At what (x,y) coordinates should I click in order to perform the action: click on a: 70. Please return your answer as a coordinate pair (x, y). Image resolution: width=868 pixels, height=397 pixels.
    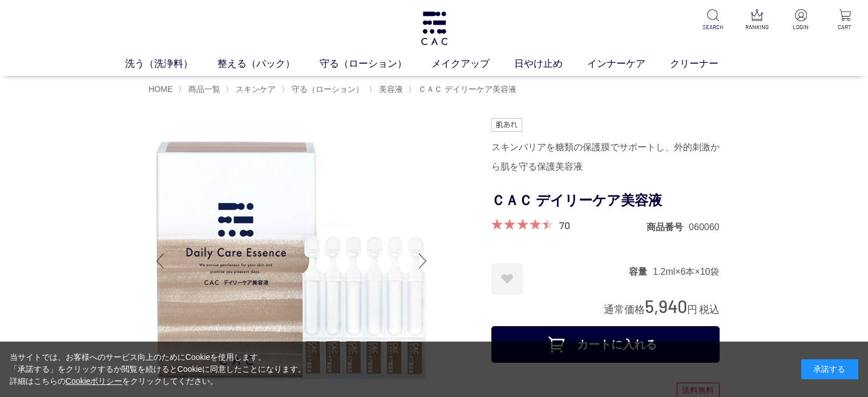
    Looking at the image, I should click on (564, 225).